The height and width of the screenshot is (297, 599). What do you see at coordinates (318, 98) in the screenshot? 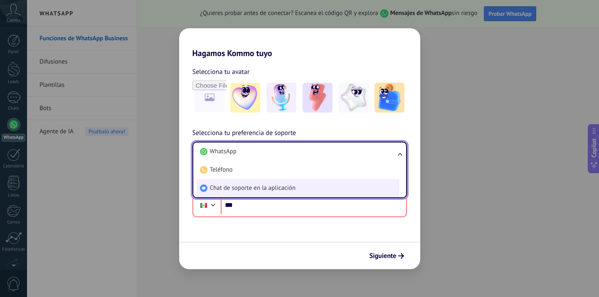
I see `img: -3.jpeg` at bounding box center [318, 98].